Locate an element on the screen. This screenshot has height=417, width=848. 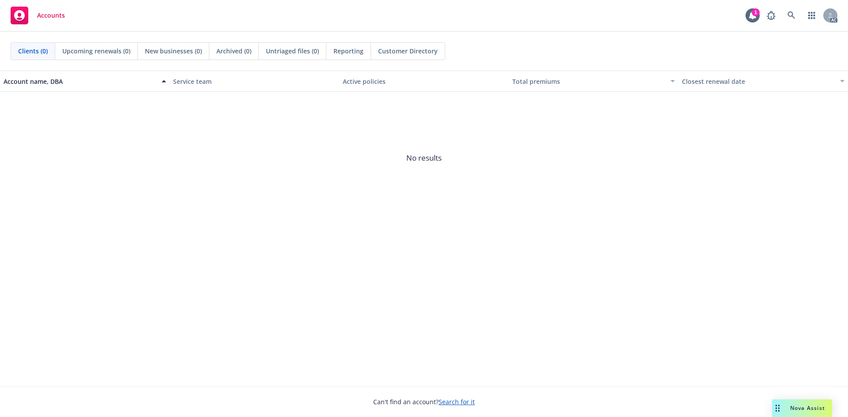
span: New businesses (0) is located at coordinates (173, 51).